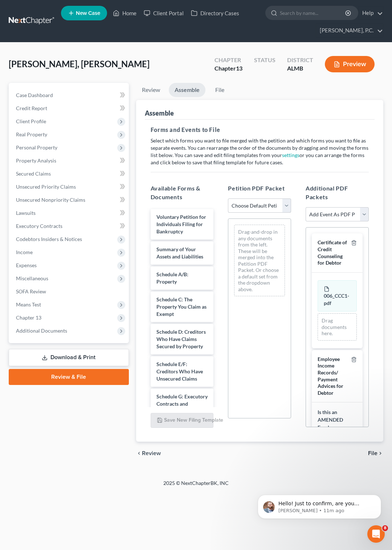  I want to click on a: Home, so click(125, 13).